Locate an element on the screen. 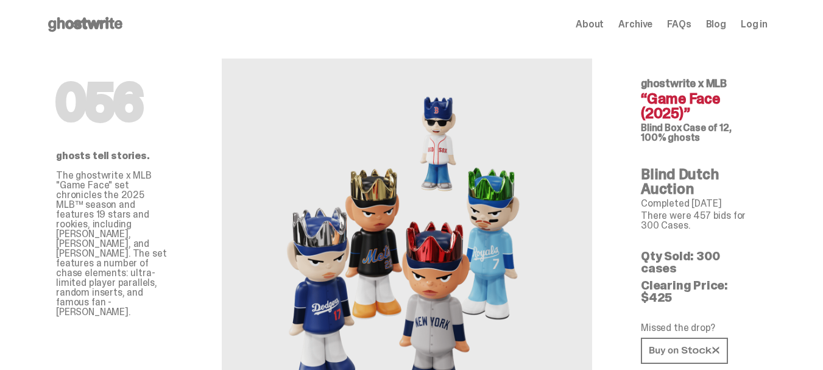  span: Blind Box is located at coordinates (661, 127).